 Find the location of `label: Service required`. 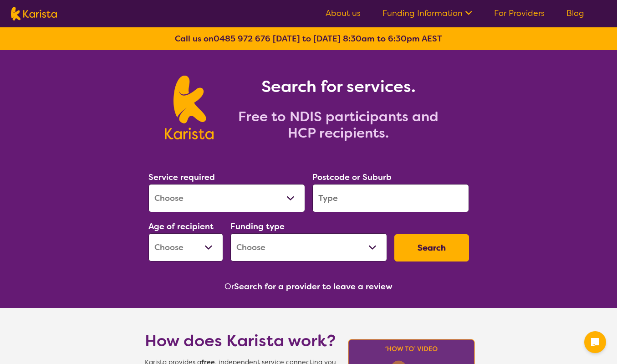

label: Service required is located at coordinates (182, 177).